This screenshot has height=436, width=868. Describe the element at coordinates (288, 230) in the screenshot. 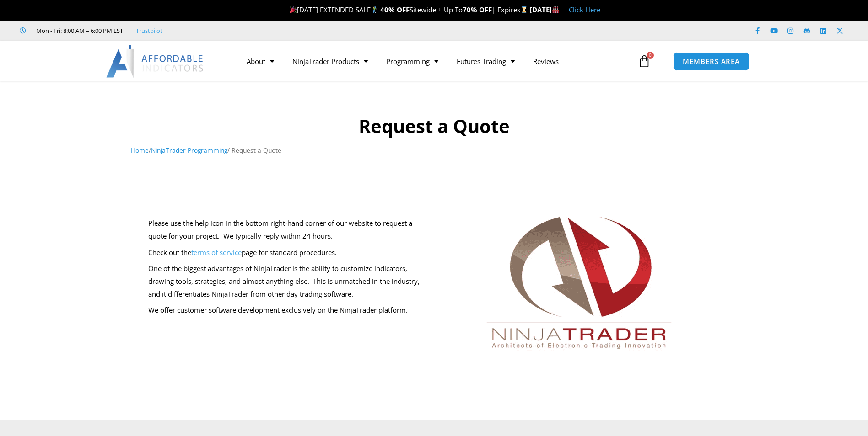

I see `p: Please use the help icon in the bottom right-hand corner of our website to request a quote for yo...` at that location.